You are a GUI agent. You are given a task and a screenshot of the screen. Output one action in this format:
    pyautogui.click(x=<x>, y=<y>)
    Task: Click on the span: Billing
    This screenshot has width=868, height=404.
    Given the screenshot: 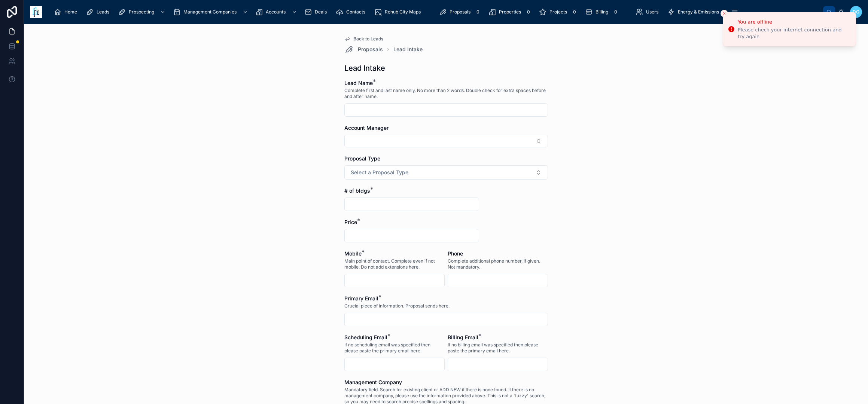 What is the action you would take?
    pyautogui.click(x=602, y=12)
    